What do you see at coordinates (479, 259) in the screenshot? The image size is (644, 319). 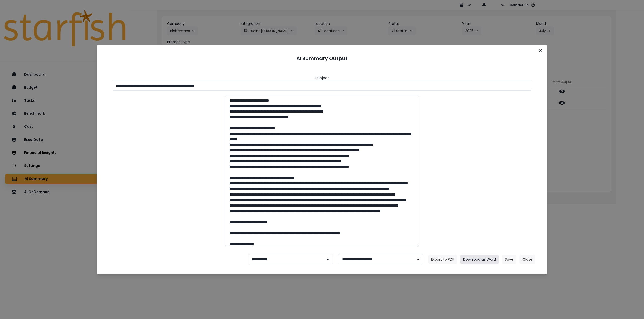 I see `button: Download as Word` at bounding box center [479, 259].